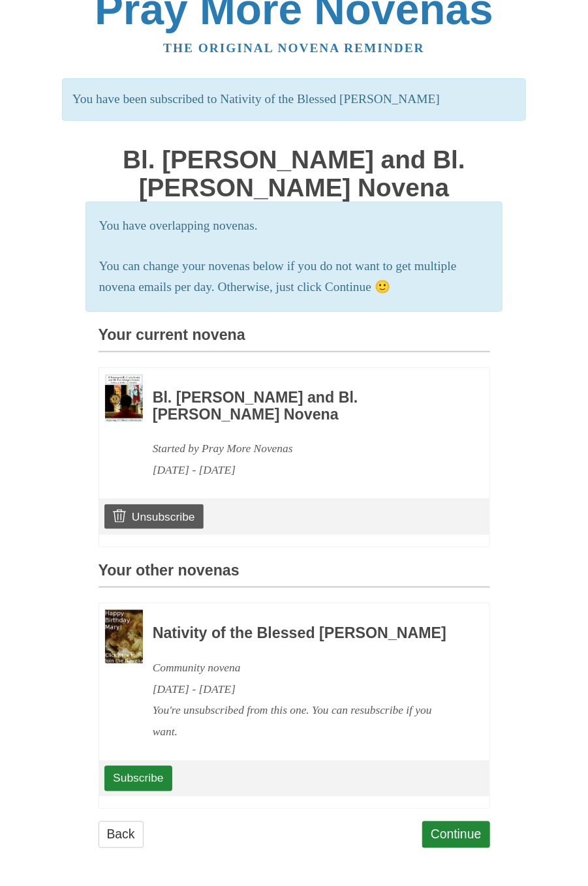 The width and height of the screenshot is (588, 886). I want to click on a: Continue, so click(456, 835).